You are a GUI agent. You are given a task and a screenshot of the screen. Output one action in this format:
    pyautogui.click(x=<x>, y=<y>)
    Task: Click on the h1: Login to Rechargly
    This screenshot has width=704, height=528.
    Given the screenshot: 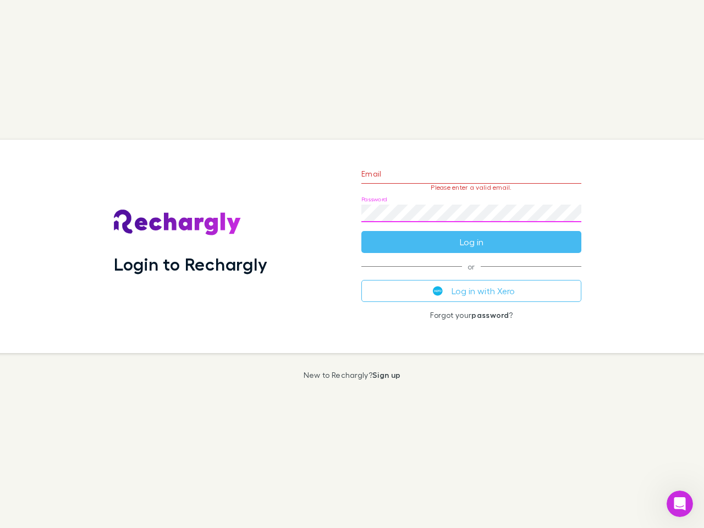 What is the action you would take?
    pyautogui.click(x=190, y=264)
    